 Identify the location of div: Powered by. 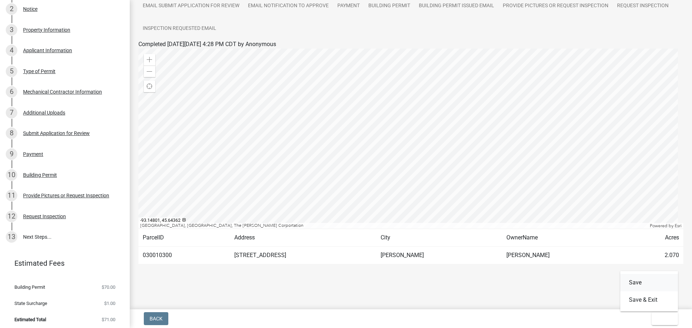
(666, 226).